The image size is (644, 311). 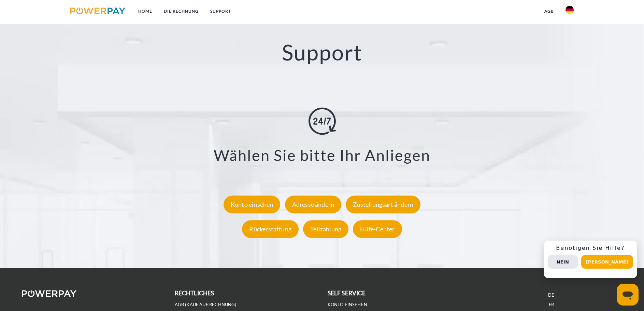 What do you see at coordinates (590, 248) in the screenshot?
I see `h3: Benötigen Sie Hilfe?` at bounding box center [590, 248].